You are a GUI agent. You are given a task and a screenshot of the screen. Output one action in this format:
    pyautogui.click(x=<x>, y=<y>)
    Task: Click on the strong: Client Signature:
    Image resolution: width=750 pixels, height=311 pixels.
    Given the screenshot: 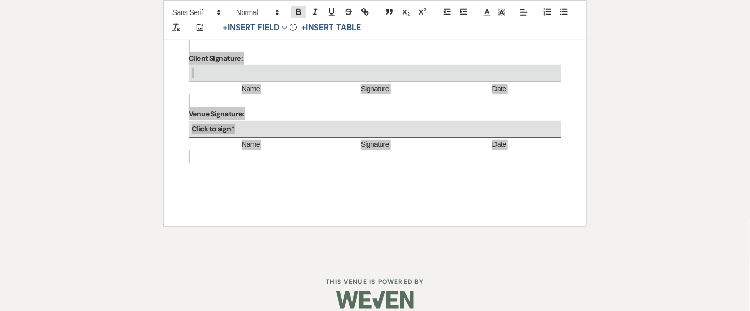 What is the action you would take?
    pyautogui.click(x=215, y=58)
    